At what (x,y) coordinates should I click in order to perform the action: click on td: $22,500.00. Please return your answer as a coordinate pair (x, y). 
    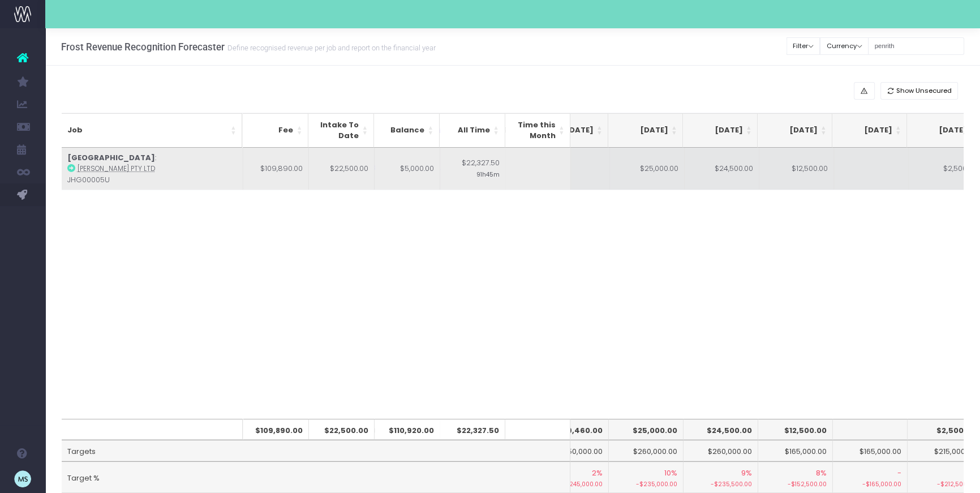
    Looking at the image, I should click on (341, 169).